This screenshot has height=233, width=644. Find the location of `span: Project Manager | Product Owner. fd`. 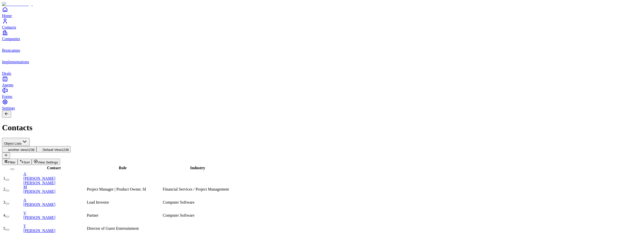

span: Project Manager | Product Owner. fd is located at coordinates (116, 189).